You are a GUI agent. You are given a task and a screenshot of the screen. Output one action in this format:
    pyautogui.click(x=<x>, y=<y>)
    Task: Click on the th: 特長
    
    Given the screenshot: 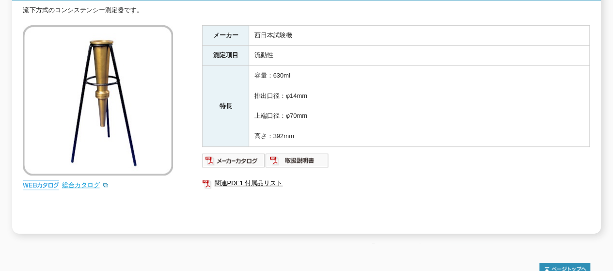 What is the action you would take?
    pyautogui.click(x=226, y=106)
    